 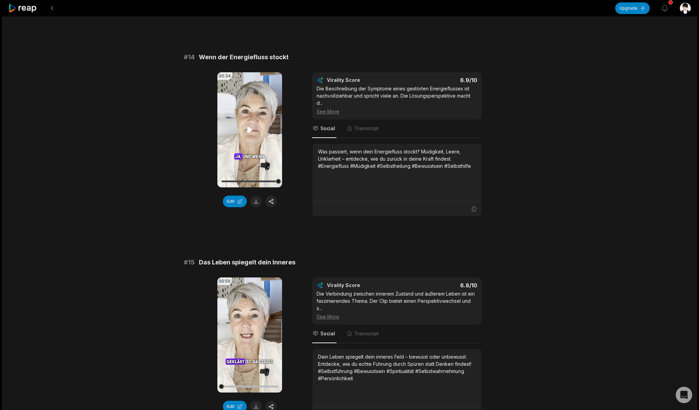 I want to click on span: # 15, so click(x=189, y=262).